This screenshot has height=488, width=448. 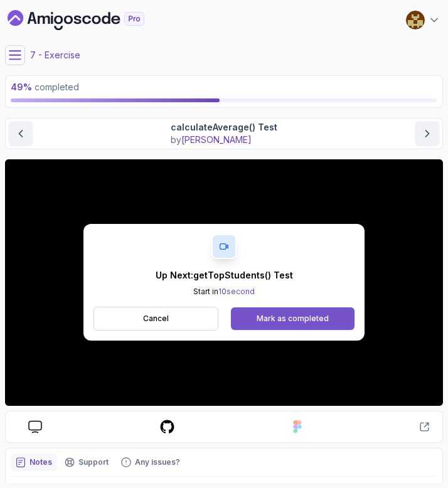 What do you see at coordinates (292, 319) in the screenshot?
I see `button: Mark as completed` at bounding box center [292, 319].